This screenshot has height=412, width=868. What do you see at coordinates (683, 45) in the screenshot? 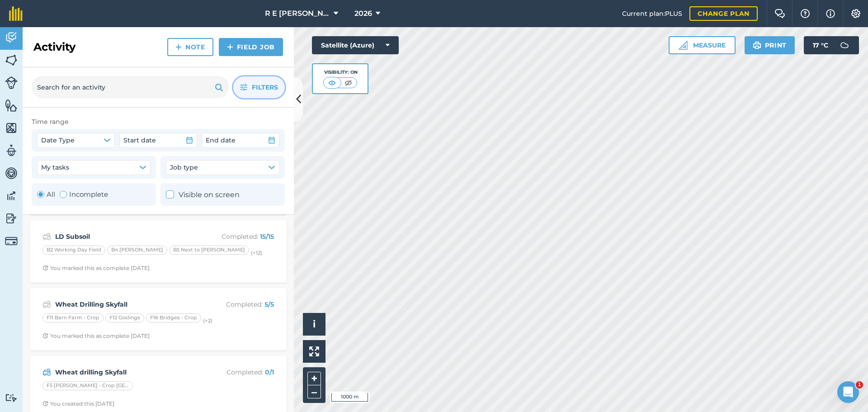
I see `img: Ruler icon` at bounding box center [683, 45].